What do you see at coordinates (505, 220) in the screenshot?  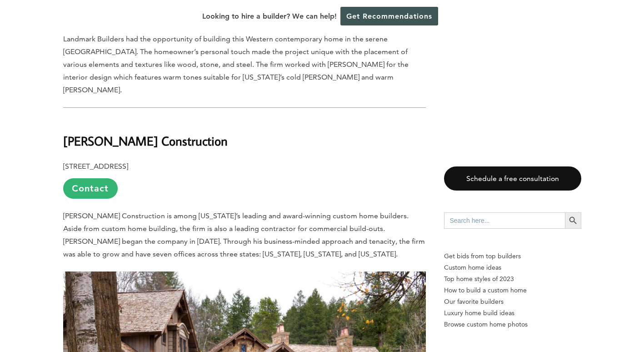 I see `input: Search here...` at bounding box center [505, 220].